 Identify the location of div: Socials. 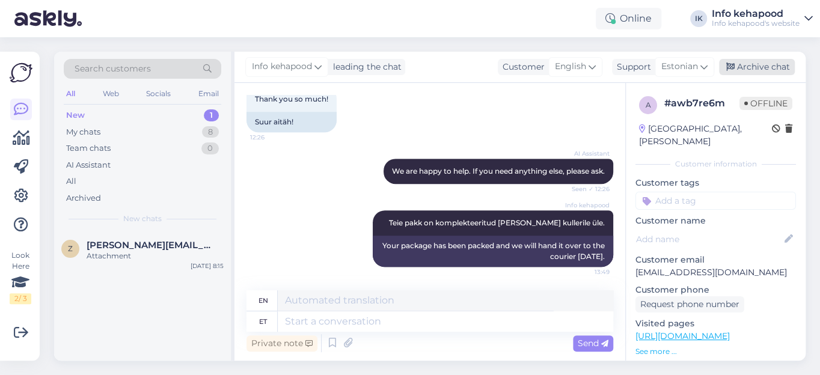
(158, 94).